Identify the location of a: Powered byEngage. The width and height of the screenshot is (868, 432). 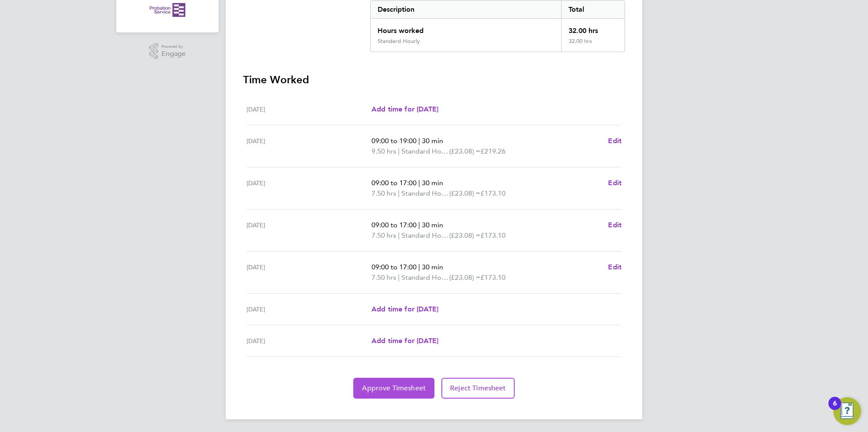
(168, 51).